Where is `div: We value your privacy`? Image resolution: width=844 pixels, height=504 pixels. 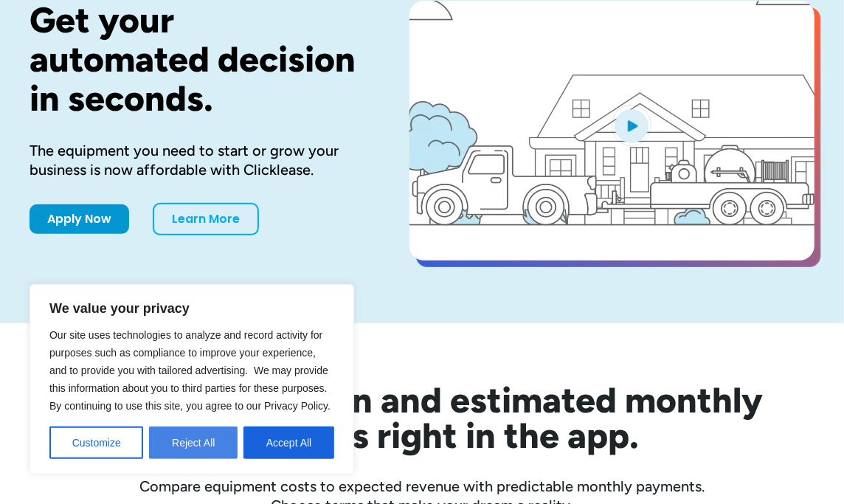
div: We value your privacy is located at coordinates (192, 379).